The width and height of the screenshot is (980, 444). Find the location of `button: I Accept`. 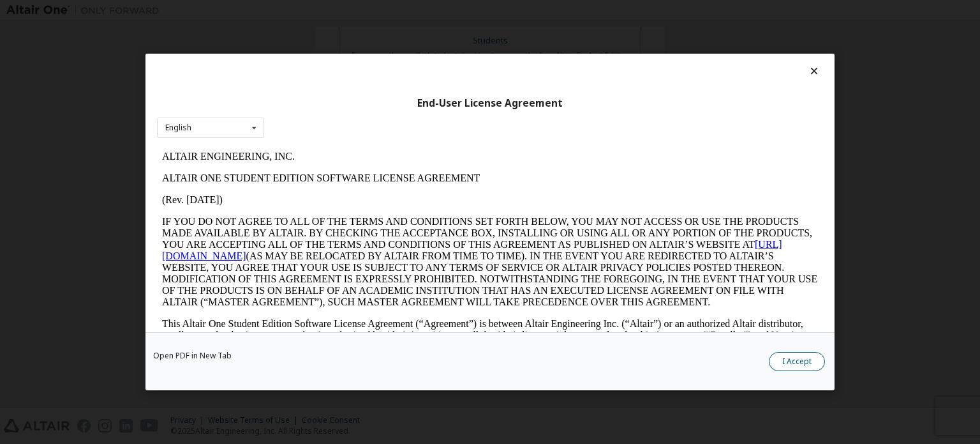

button: I Accept is located at coordinates (797, 361).